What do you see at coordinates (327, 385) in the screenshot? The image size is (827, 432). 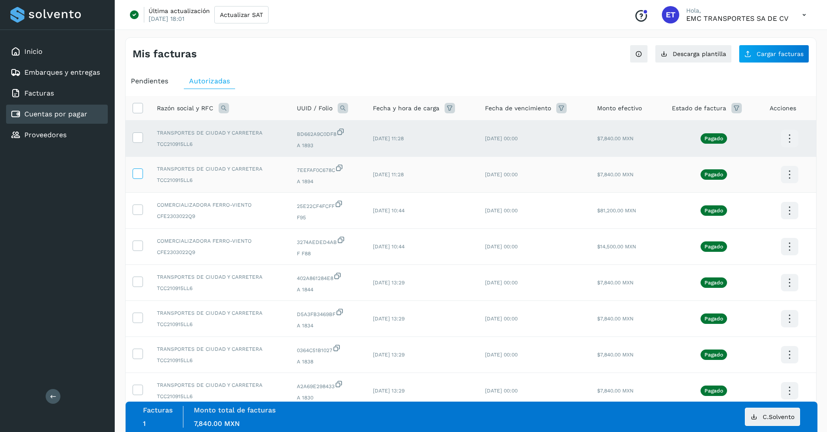 I see `span: A2A69E298433` at bounding box center [327, 385].